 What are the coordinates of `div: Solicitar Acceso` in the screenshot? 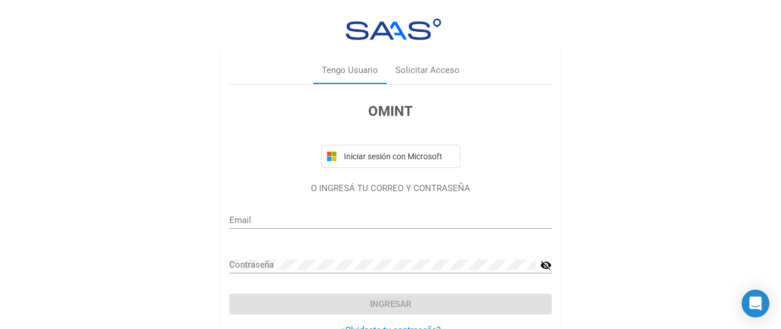 It's located at (427, 70).